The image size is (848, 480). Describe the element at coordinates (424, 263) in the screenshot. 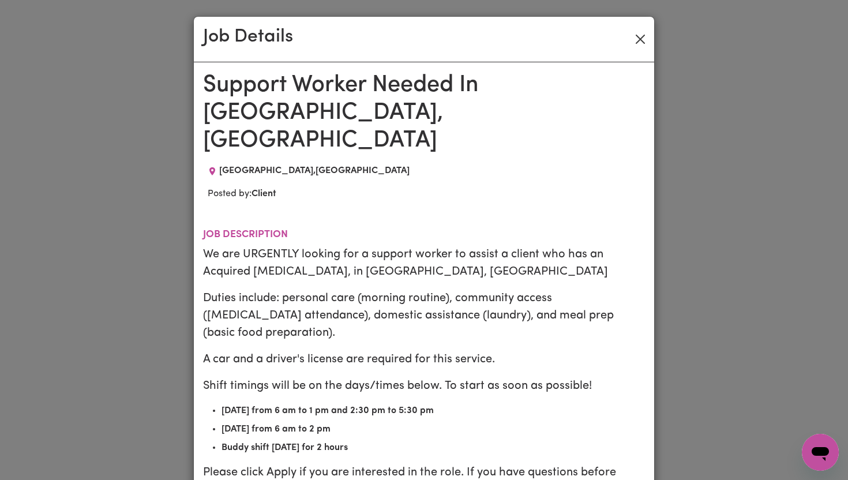

I see `p: We are URGENTLY looking for a support worker to assist a client who has an Acquired [MEDICAL_DATA...` at that location.